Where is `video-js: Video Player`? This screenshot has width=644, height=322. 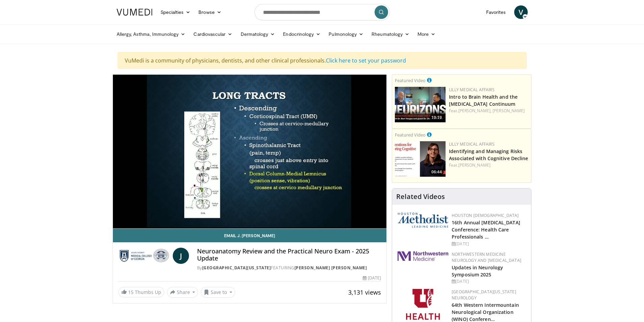
video-js: Video Player is located at coordinates (250, 152).